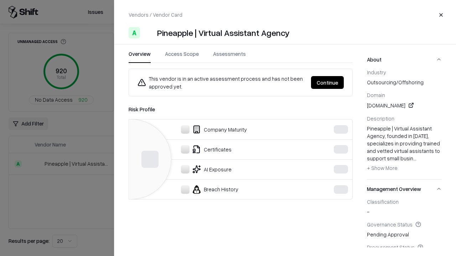 The height and width of the screenshot is (256, 456). What do you see at coordinates (327, 83) in the screenshot?
I see `button: Continue` at bounding box center [327, 83].